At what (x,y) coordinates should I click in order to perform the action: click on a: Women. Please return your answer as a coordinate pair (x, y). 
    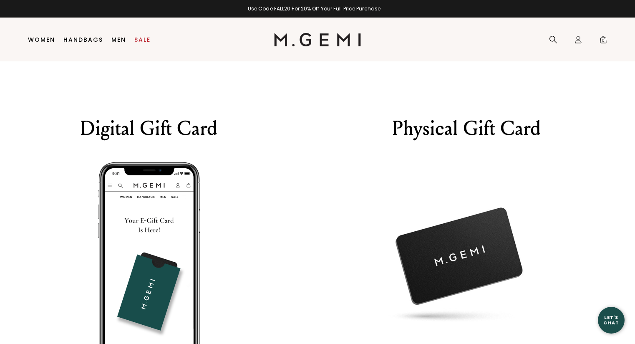
    Looking at the image, I should click on (41, 40).